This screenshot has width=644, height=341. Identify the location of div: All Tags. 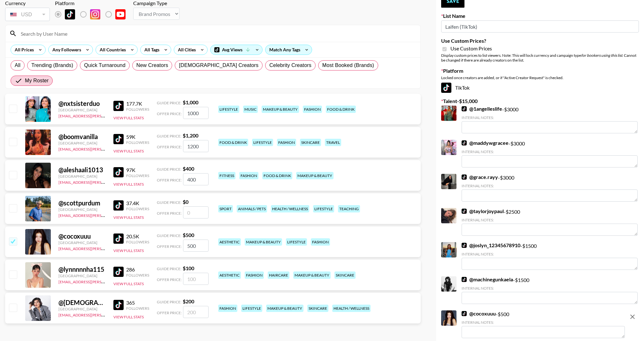
(151, 50).